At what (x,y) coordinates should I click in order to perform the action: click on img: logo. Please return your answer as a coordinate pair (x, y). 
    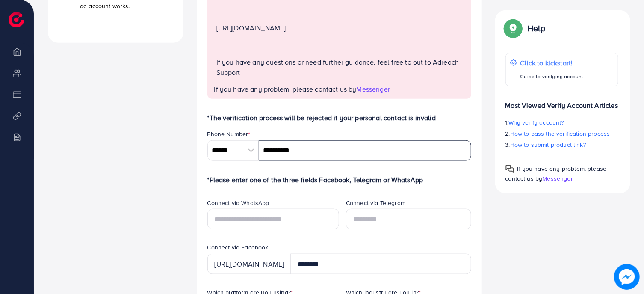
    Looking at the image, I should click on (16, 19).